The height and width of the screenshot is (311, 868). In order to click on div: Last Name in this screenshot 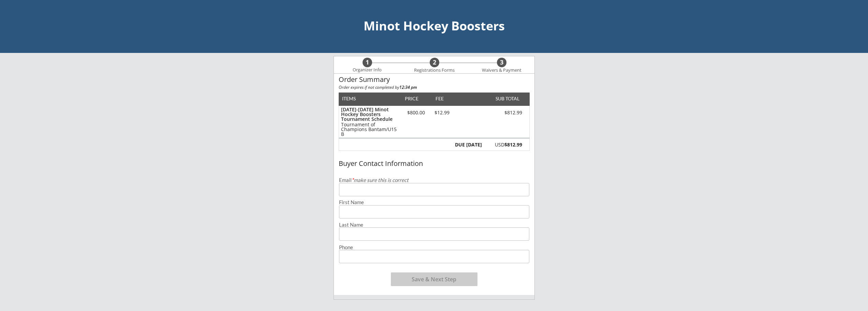, I will do `click(434, 225)`.